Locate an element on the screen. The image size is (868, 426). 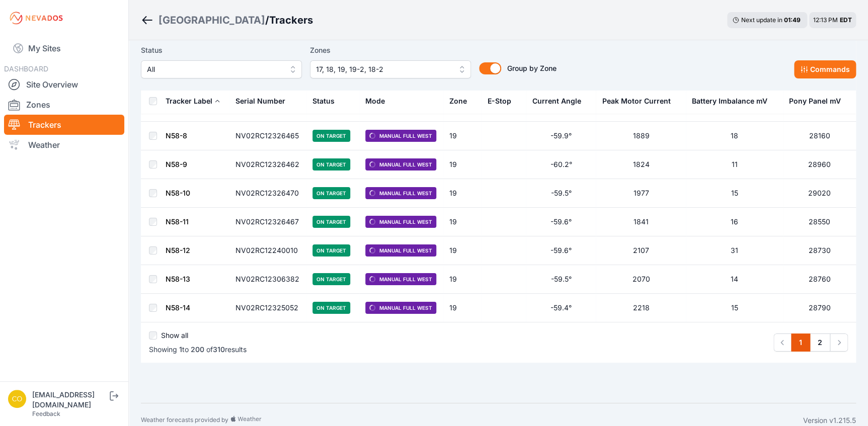
button: Current Angle is located at coordinates (560, 101).